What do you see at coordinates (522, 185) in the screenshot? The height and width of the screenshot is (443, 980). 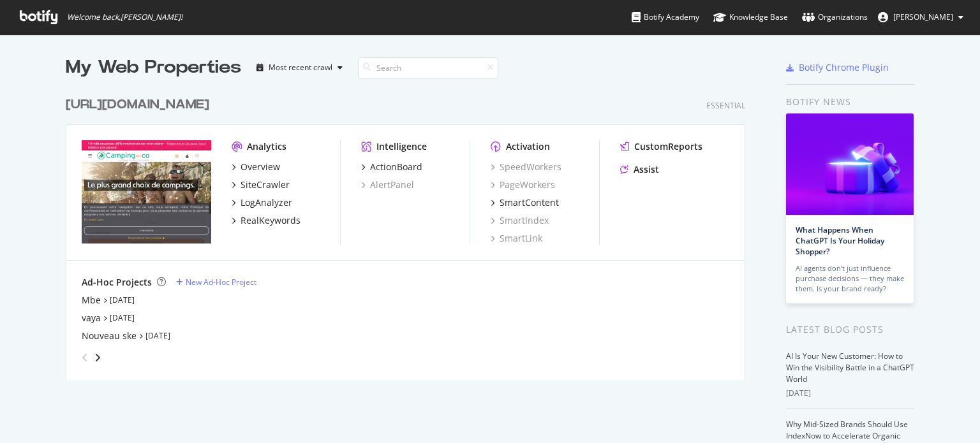 I see `a: PageWorkers` at bounding box center [522, 185].